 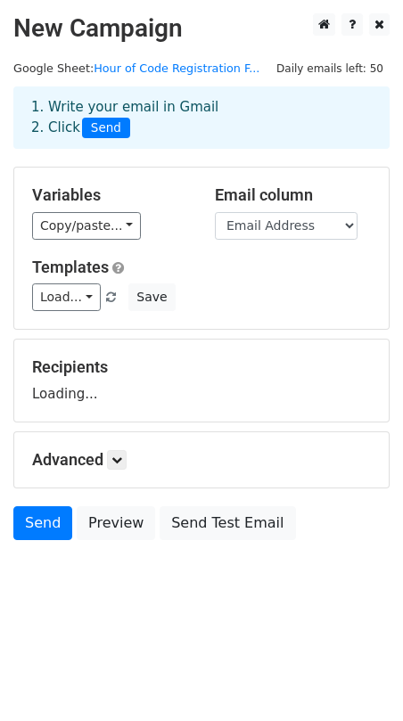 I want to click on small: Google Sheet:, so click(x=136, y=68).